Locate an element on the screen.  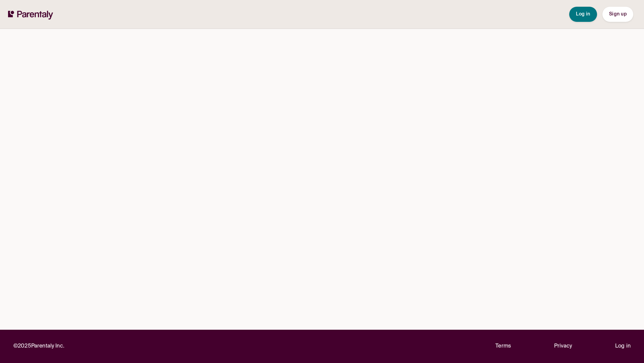
p: © 2025 Parentaly Inc. is located at coordinates (39, 346).